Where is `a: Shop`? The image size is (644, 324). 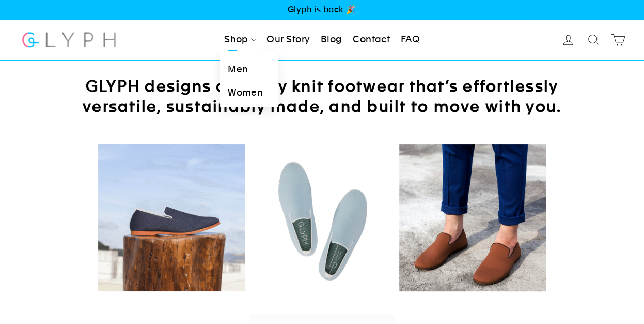 a: Shop is located at coordinates (241, 40).